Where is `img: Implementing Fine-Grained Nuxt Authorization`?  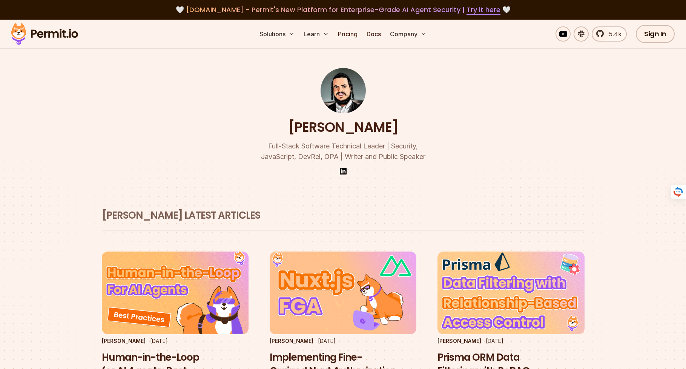
img: Implementing Fine-Grained Nuxt Authorization is located at coordinates (343, 292).